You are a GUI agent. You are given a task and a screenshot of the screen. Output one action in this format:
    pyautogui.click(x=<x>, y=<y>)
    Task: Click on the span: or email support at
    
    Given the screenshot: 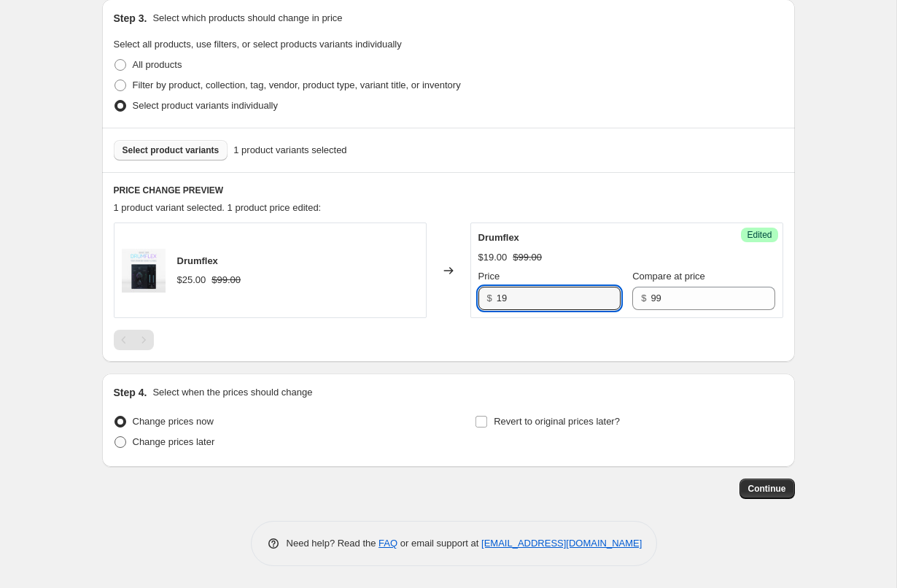 What is the action you would take?
    pyautogui.click(x=439, y=543)
    